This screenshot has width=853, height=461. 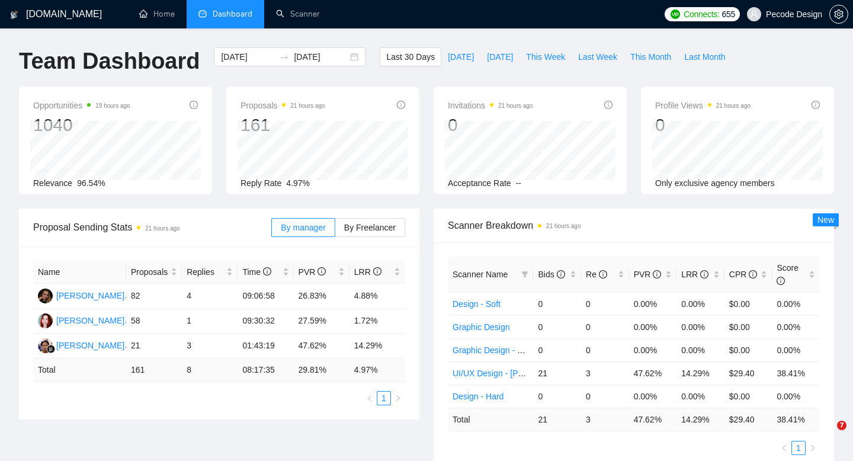 I want to click on span: setting, so click(x=839, y=14).